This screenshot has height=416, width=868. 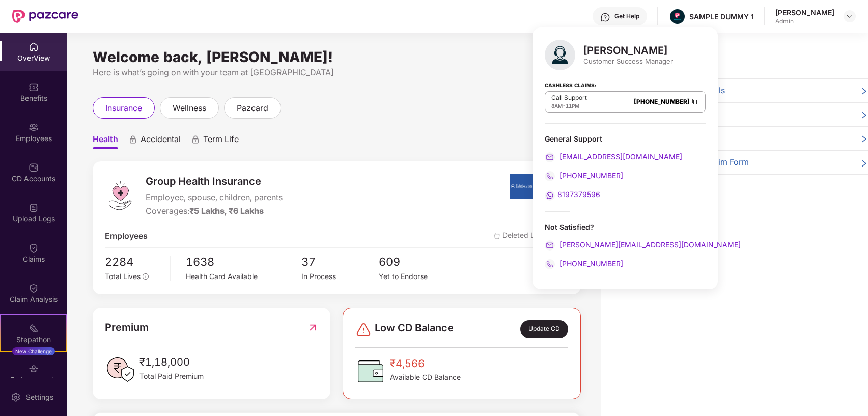 I want to click on div: Yet to Endorse, so click(x=418, y=277).